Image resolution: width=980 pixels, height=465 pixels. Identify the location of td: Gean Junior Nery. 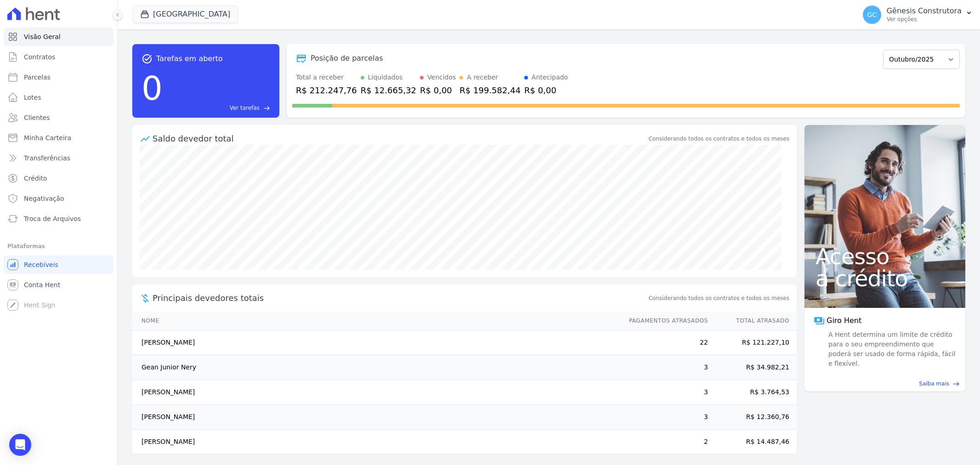
(377, 368).